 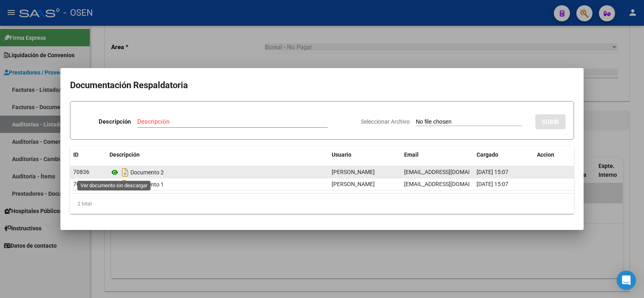 What do you see at coordinates (88, 155) in the screenshot?
I see `datatable-header-cell: ID` at bounding box center [88, 155].